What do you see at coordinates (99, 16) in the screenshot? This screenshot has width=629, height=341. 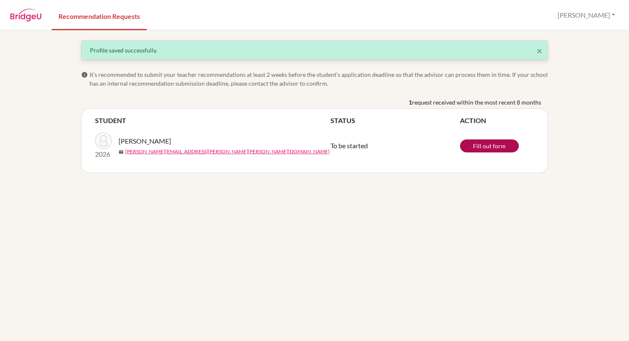 I see `a: Recommendation Requests` at bounding box center [99, 16].